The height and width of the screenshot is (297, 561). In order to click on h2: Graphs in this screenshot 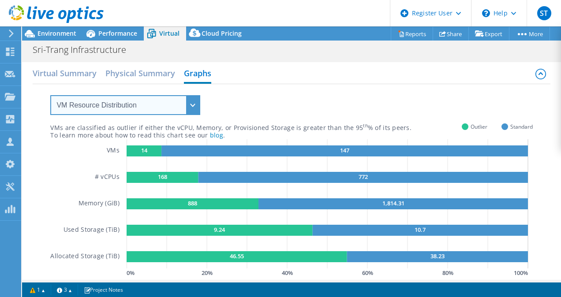, I will do `click(198, 74)`.